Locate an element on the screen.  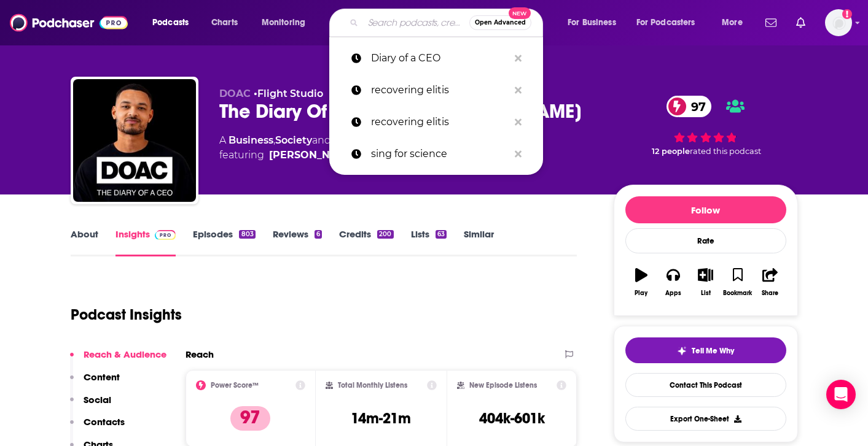
img: The Diary Of A CEO with Steven Bartlett is located at coordinates (135, 141).